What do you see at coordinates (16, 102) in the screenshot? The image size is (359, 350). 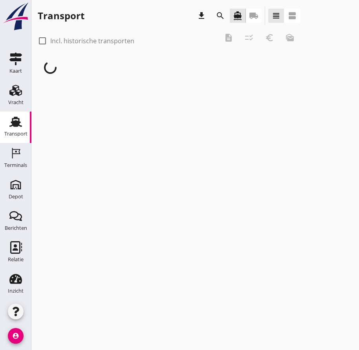 I see `div: Vracht` at bounding box center [16, 102].